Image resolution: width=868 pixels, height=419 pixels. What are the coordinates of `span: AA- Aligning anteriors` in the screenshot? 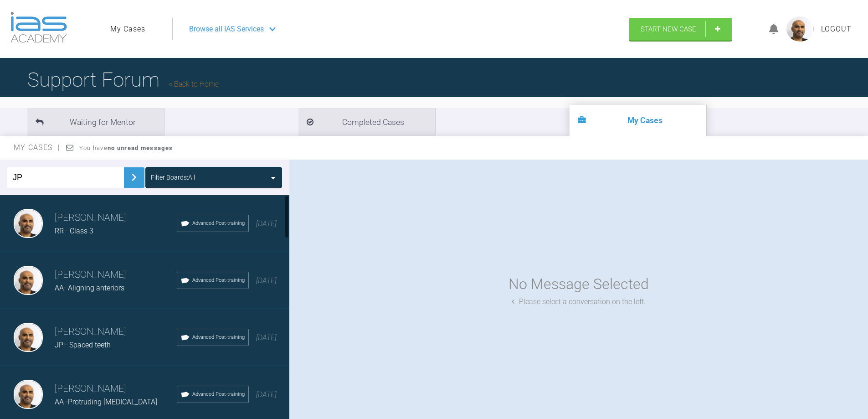 It's located at (89, 287).